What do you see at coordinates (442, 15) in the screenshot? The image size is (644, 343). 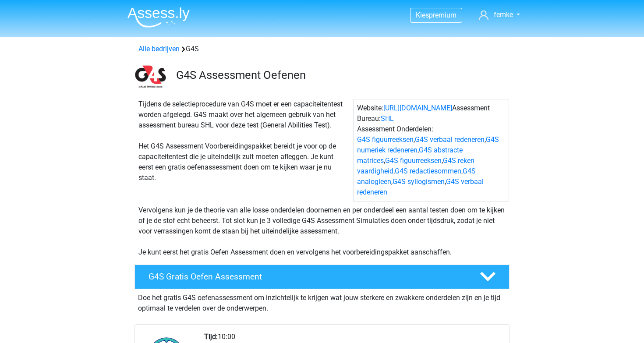 I see `span: premium` at bounding box center [442, 15].